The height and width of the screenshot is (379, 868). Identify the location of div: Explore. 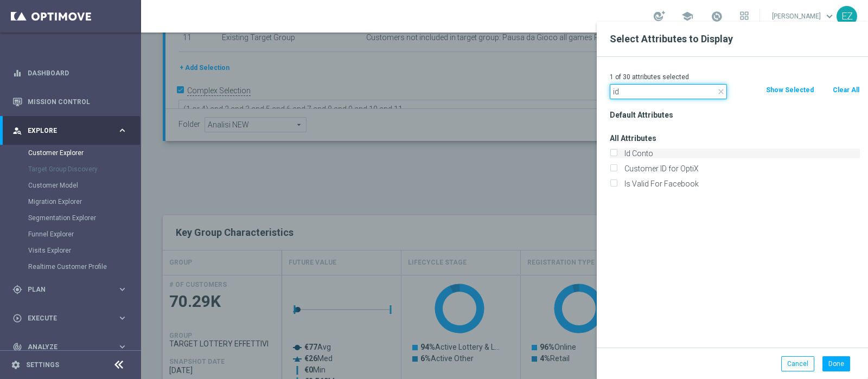
(64, 131).